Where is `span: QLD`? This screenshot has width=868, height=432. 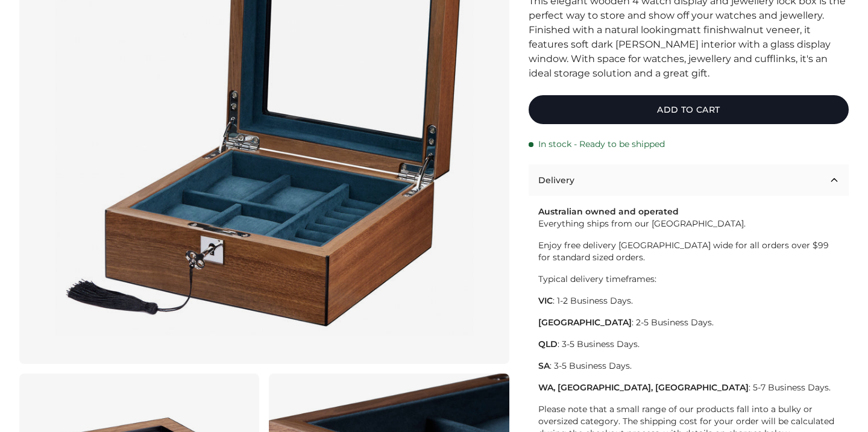 span: QLD is located at coordinates (548, 344).